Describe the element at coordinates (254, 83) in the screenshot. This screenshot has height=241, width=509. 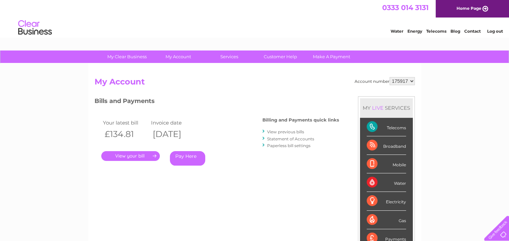
I see `h2: My Account` at that location.